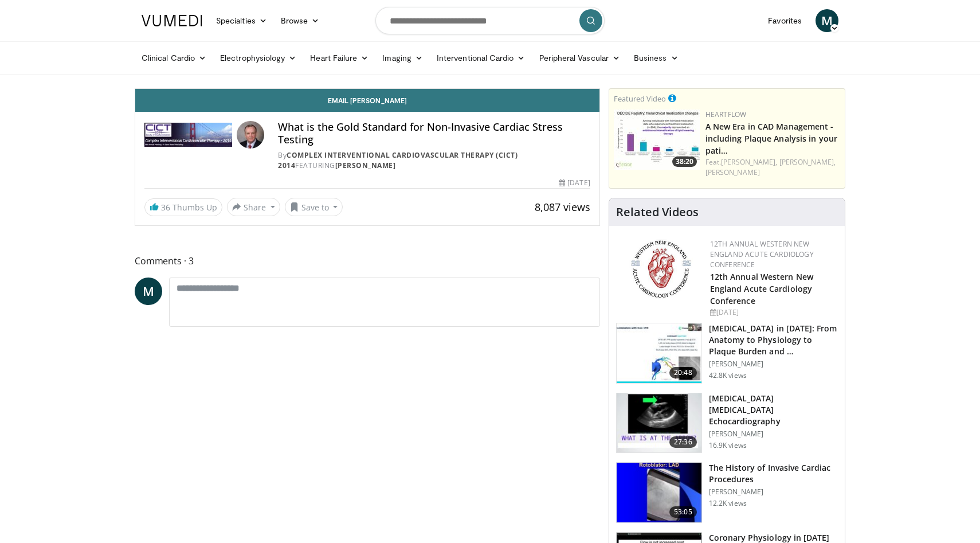  I want to click on img: a9c9c892-6047-43b2-99ef-dda026a14e5f.150x105_q85_crop-smart_upscale.jpg, so click(660, 492).